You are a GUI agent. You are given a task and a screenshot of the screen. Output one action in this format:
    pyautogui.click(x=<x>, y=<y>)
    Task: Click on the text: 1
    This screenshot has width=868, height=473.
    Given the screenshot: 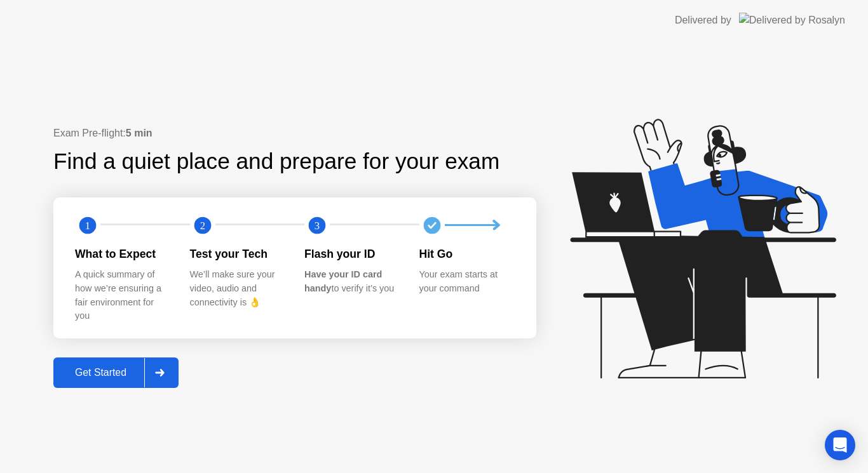 What is the action you would take?
    pyautogui.click(x=88, y=226)
    